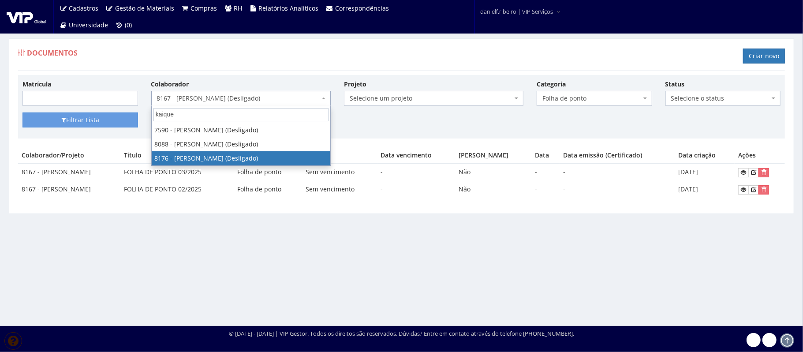 This screenshot has width=803, height=352. I want to click on span: RH, so click(238, 8).